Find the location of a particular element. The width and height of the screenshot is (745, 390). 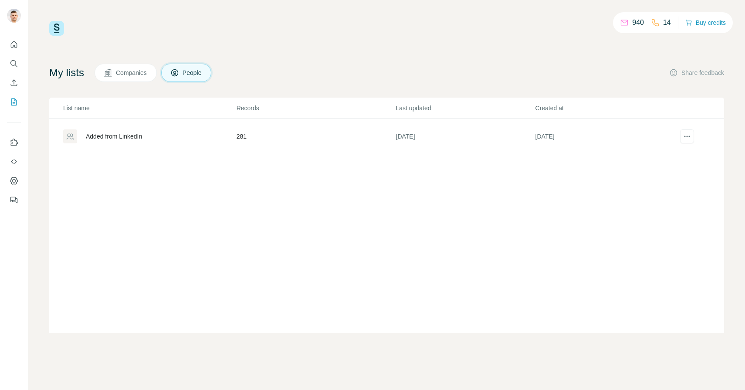

span: Companies is located at coordinates (132, 73).